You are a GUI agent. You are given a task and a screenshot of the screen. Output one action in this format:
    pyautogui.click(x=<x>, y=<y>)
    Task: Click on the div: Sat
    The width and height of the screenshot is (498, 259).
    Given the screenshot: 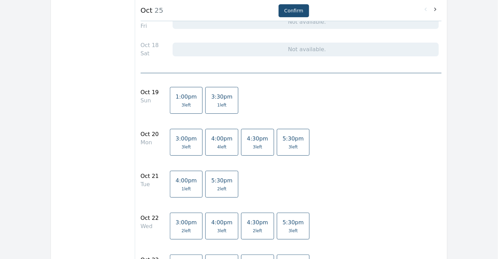 What is the action you would take?
    pyautogui.click(x=149, y=54)
    